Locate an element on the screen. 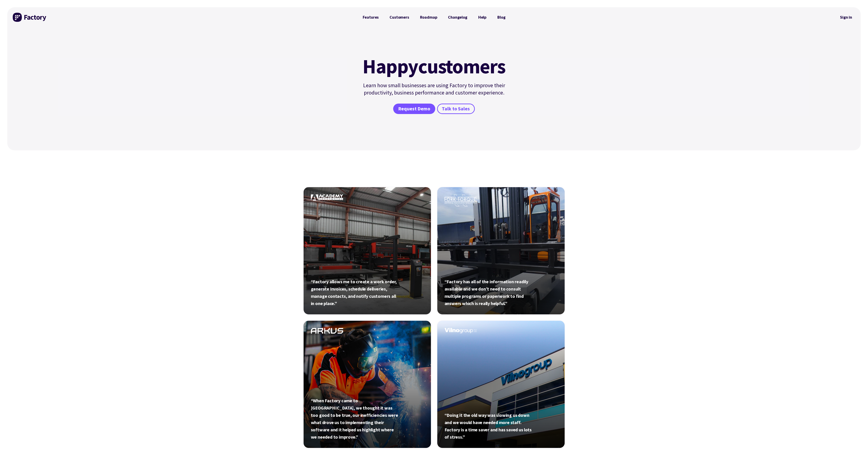 The height and width of the screenshot is (462, 868). h1: customers is located at coordinates (434, 66).